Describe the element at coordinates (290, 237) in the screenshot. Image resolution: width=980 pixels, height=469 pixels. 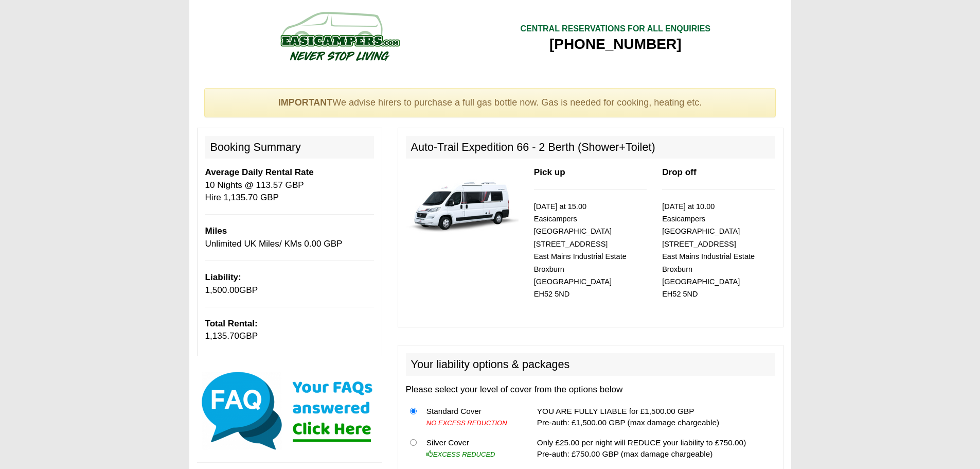
I see `p: Unlimited UK Miles/ KMs 0.00 GBP` at that location.